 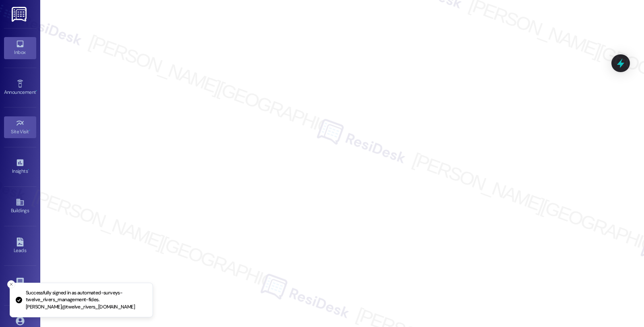 What do you see at coordinates (11, 284) in the screenshot?
I see `button: Close toast` at bounding box center [11, 284].